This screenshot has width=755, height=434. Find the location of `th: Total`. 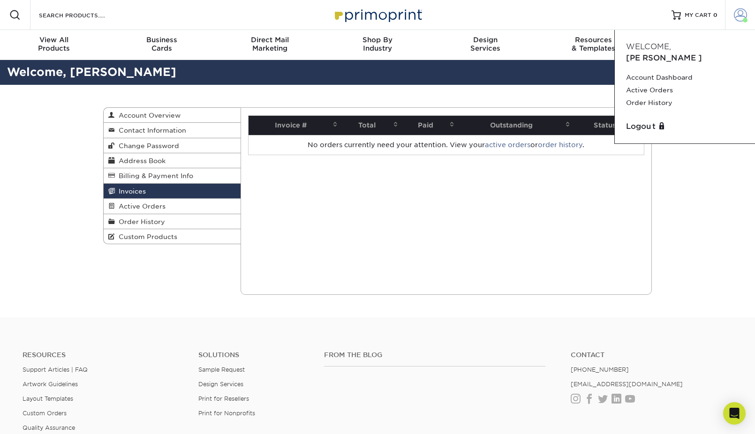

th: Total is located at coordinates (371, 125).